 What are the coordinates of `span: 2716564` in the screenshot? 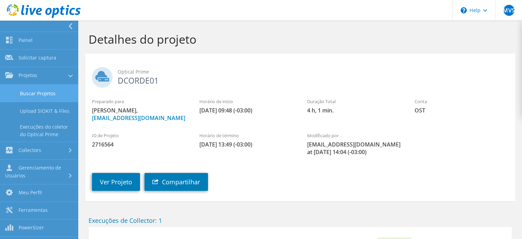 It's located at (139, 144).